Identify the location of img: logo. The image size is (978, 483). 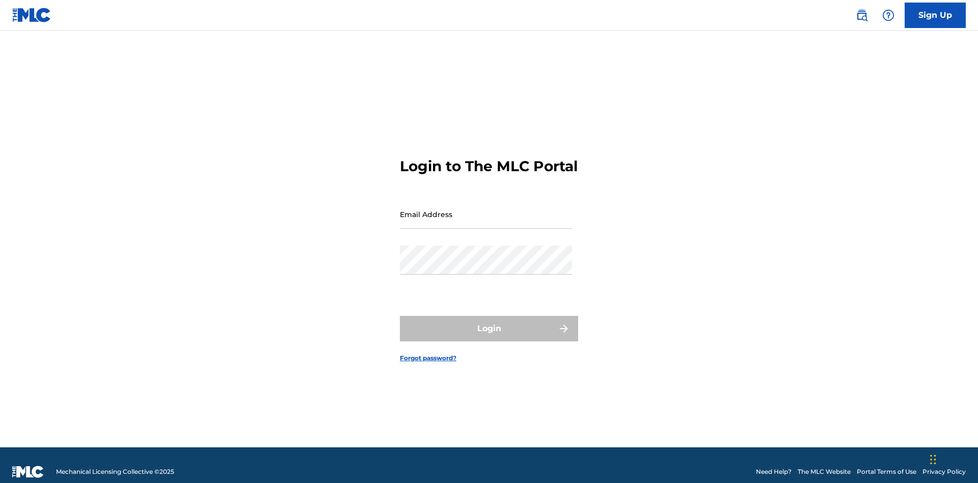
(28, 472).